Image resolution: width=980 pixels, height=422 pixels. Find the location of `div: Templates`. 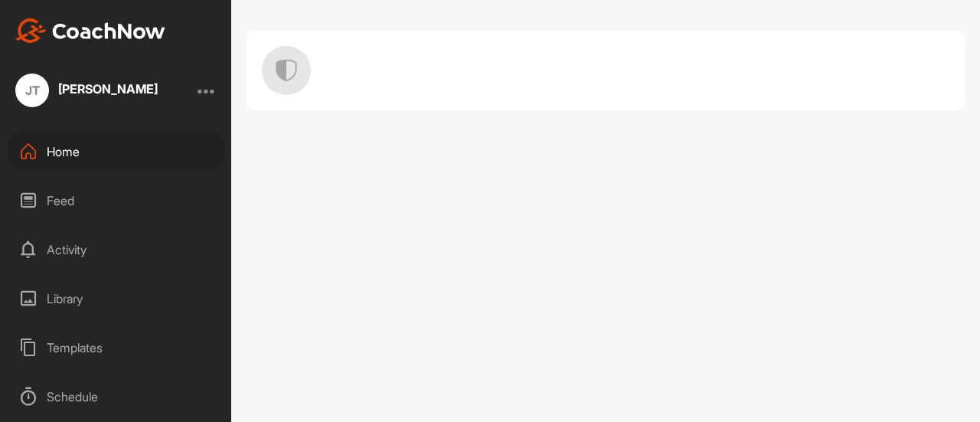

div: Templates is located at coordinates (116, 348).